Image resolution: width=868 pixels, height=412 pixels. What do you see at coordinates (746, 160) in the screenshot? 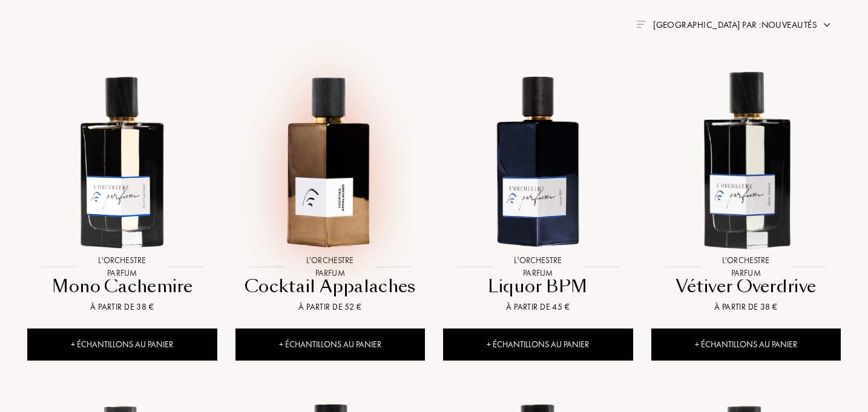
I see `img: Vétiver Overdrive L'Orchestre Parfum` at bounding box center [746, 160].